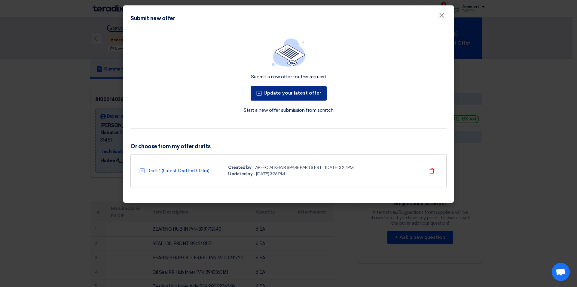  What do you see at coordinates (178, 171) in the screenshot?
I see `a: Draft 1 (Latest Drafted Offer)` at bounding box center [178, 171].